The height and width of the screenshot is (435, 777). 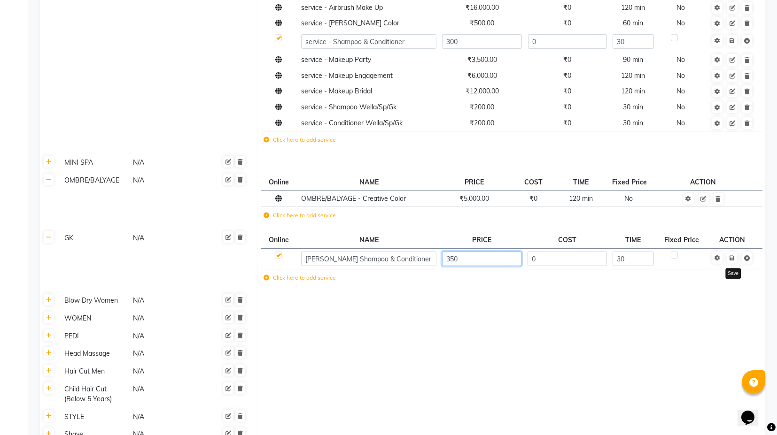 What do you see at coordinates (482, 76) in the screenshot?
I see `span: ₹6,000.00` at bounding box center [482, 76].